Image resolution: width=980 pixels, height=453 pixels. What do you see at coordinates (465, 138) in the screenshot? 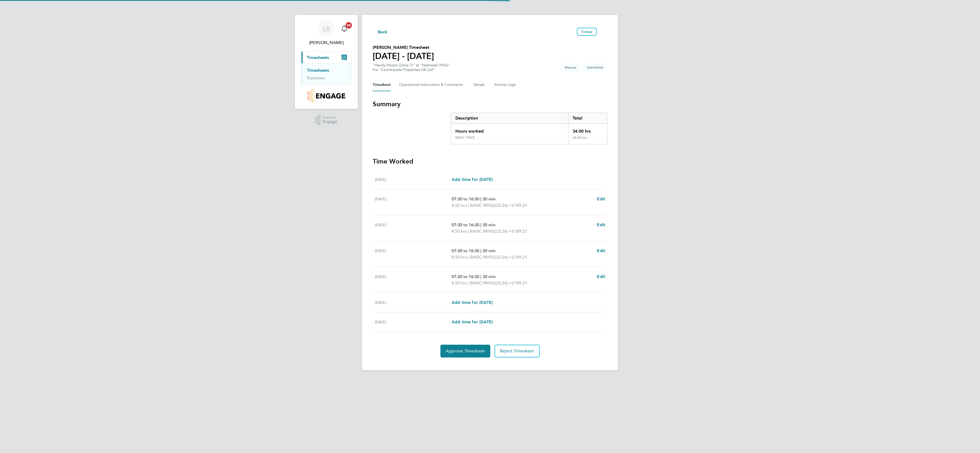
I see `div: BASIC PAYE` at bounding box center [465, 138].